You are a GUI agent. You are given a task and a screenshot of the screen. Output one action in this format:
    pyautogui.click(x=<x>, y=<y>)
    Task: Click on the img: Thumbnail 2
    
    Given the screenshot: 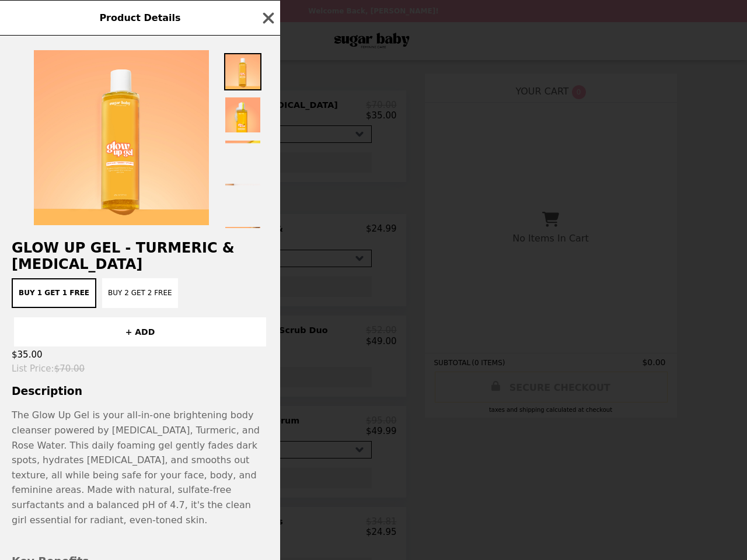 What is the action you would take?
    pyautogui.click(x=243, y=115)
    